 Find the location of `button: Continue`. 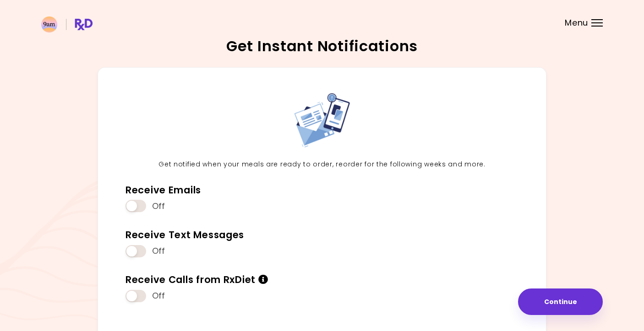

button: Continue is located at coordinates (560, 302).